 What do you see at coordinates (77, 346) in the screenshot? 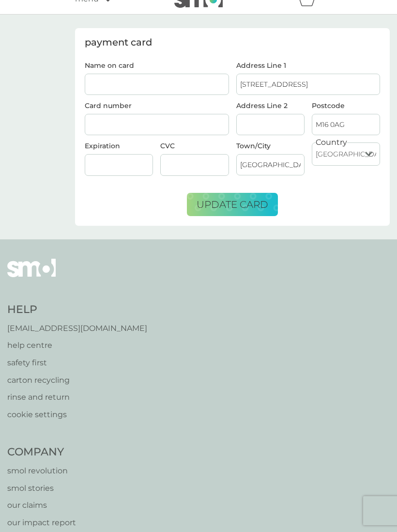
I see `p: help centre` at bounding box center [77, 346].